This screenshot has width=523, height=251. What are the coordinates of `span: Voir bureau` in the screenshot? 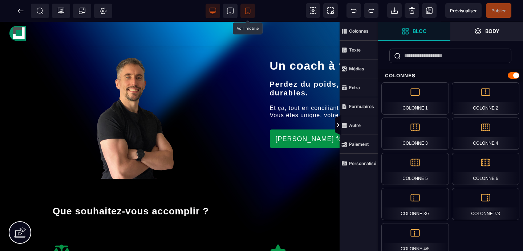 It's located at (213, 11).